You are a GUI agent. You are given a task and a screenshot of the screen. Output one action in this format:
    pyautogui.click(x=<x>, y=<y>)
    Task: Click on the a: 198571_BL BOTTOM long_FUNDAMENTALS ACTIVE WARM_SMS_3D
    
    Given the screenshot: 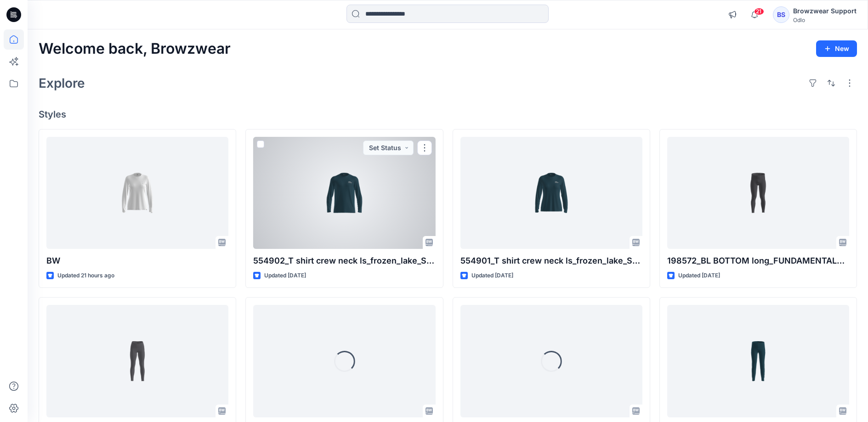 What is the action you would take?
    pyautogui.click(x=137, y=361)
    